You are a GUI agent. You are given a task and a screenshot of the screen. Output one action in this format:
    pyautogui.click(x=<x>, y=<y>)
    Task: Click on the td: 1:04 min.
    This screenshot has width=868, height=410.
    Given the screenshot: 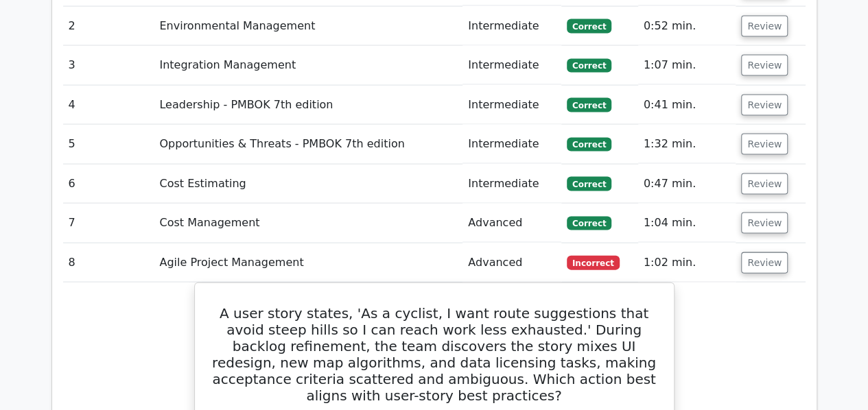 What is the action you would take?
    pyautogui.click(x=686, y=223)
    